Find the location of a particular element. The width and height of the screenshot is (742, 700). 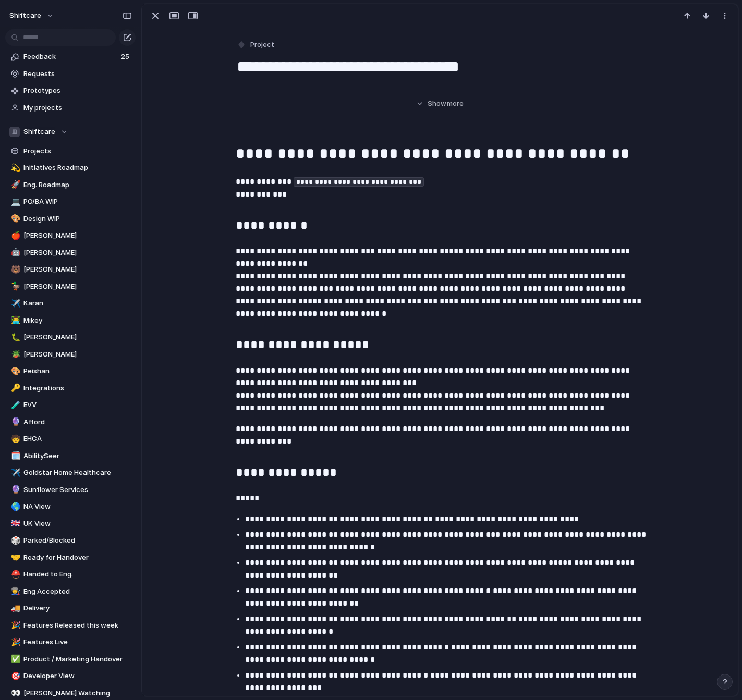

span: Design WIP is located at coordinates (78, 219).